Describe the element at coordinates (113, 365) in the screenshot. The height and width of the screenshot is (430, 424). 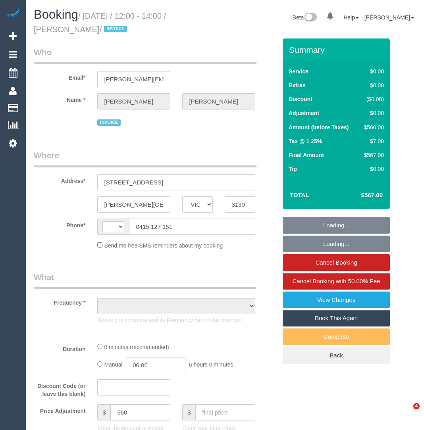
I see `span: Manual` at that location.